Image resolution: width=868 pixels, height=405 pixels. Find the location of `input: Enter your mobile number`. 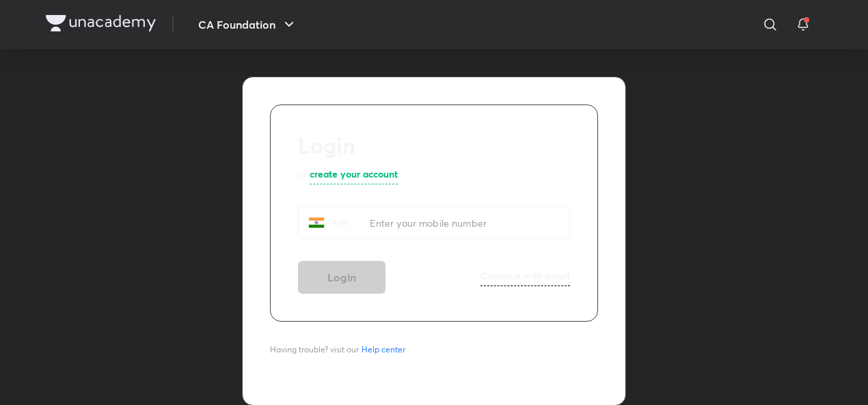

input: Enter your mobile number is located at coordinates (469, 222).